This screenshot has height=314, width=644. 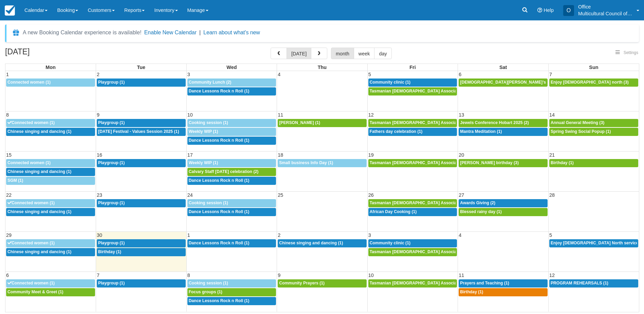 I want to click on div: A new Booking Calendar experience is available!, so click(x=82, y=33).